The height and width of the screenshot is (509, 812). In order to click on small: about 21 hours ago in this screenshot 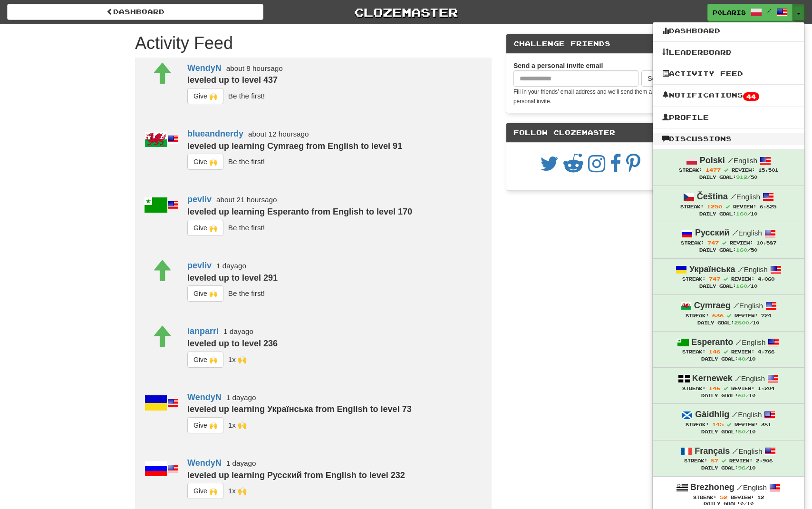, I will do `click(247, 199)`.